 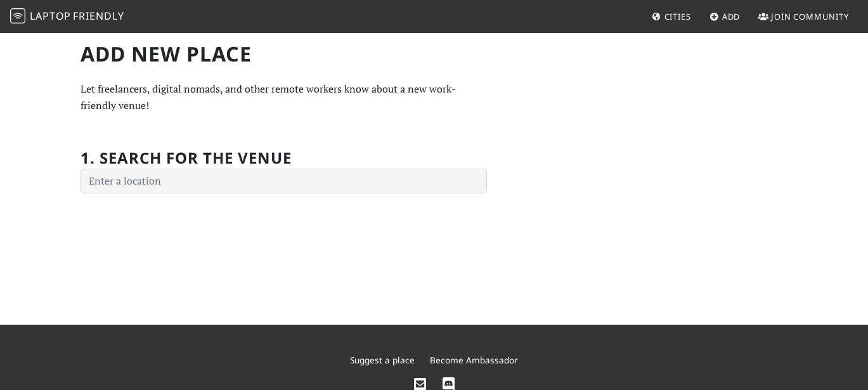 I want to click on a: LaptopFriendly LaptopFriendly, so click(x=67, y=16).